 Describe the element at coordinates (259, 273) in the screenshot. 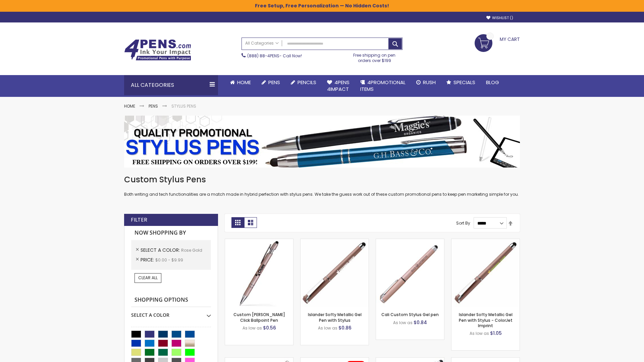

I see `img: Custom Alex II Click Ballpoint Pen-Rose Gold` at that location.